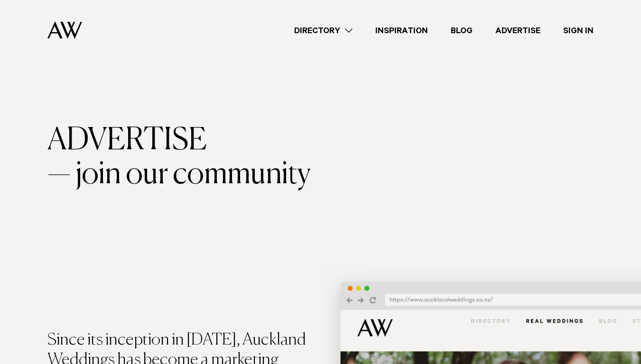  Describe the element at coordinates (578, 30) in the screenshot. I see `a: Sign In` at that location.